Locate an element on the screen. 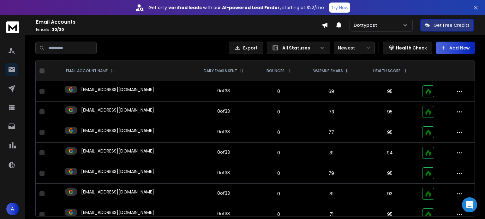  h1: Email Accounts is located at coordinates (179, 22).